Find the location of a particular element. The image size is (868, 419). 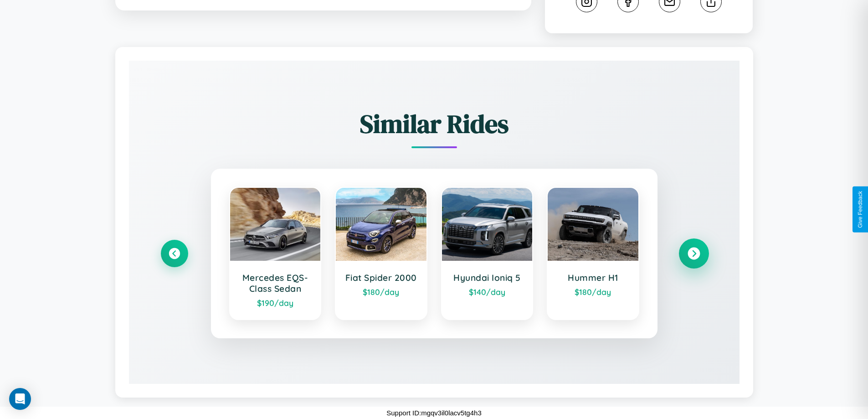

div: $ 190 /day is located at coordinates (275, 303).